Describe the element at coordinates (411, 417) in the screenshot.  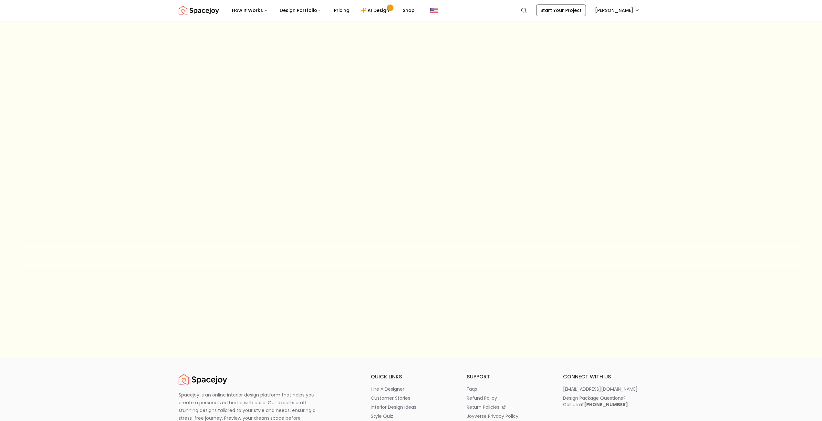
I see `a: style quiz` at that location.